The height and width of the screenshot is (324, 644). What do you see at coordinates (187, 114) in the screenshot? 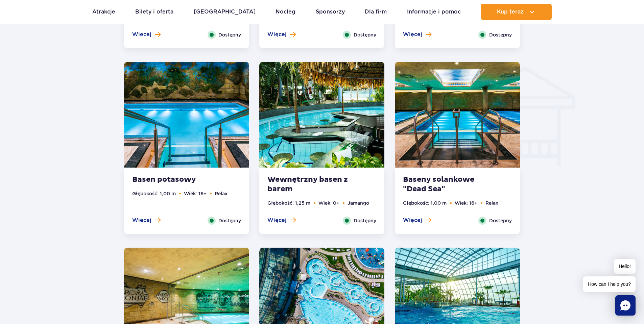
I see `img: Potassium Pool` at bounding box center [187, 114].